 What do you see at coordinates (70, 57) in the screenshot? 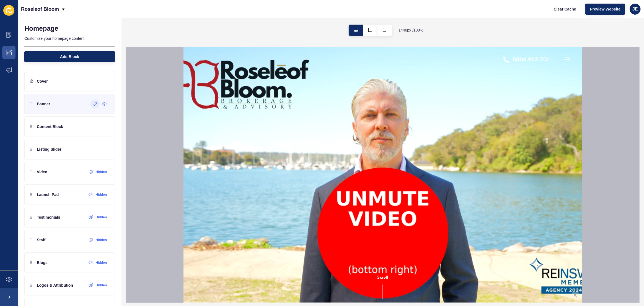
I see `span: Add Block` at bounding box center [70, 57].